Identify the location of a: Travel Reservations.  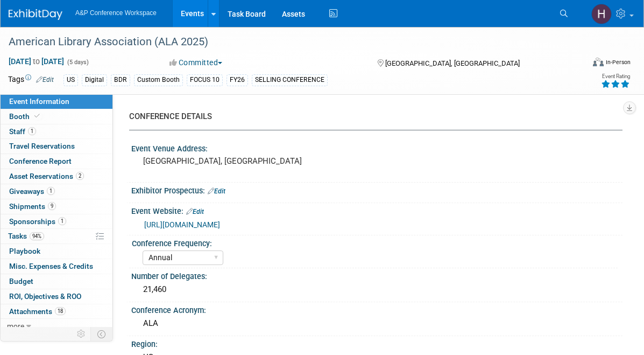
(57, 146).